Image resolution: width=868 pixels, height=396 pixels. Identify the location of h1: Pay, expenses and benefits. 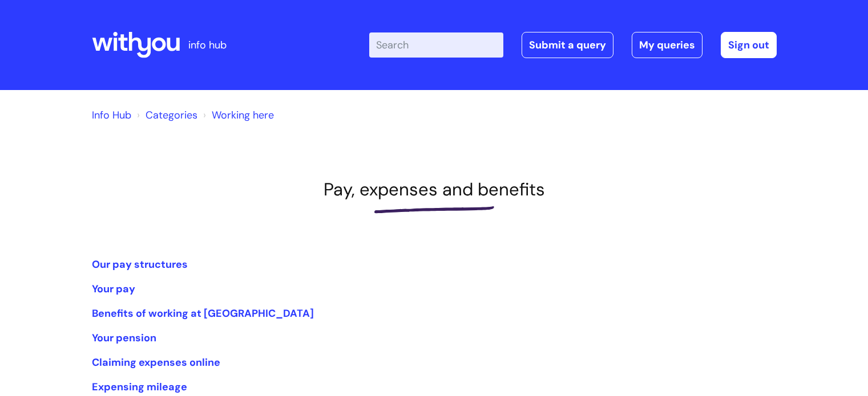
(434, 189).